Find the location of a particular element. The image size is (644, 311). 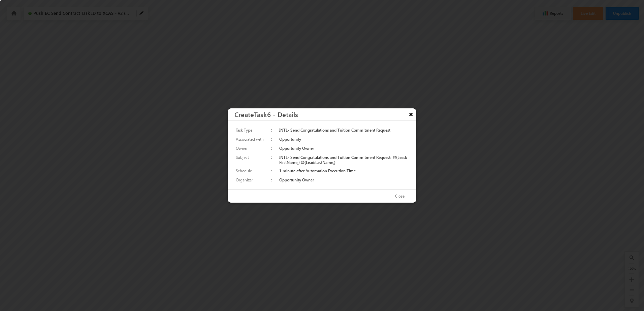

td: Organizer is located at coordinates (252, 179).